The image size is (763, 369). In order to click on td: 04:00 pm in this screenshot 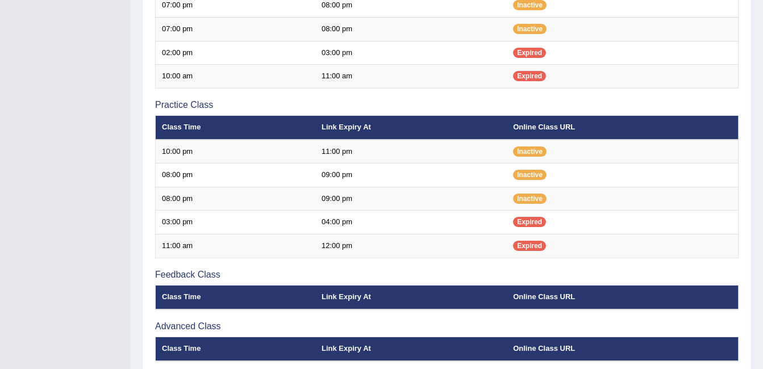, I will do `click(411, 223)`.